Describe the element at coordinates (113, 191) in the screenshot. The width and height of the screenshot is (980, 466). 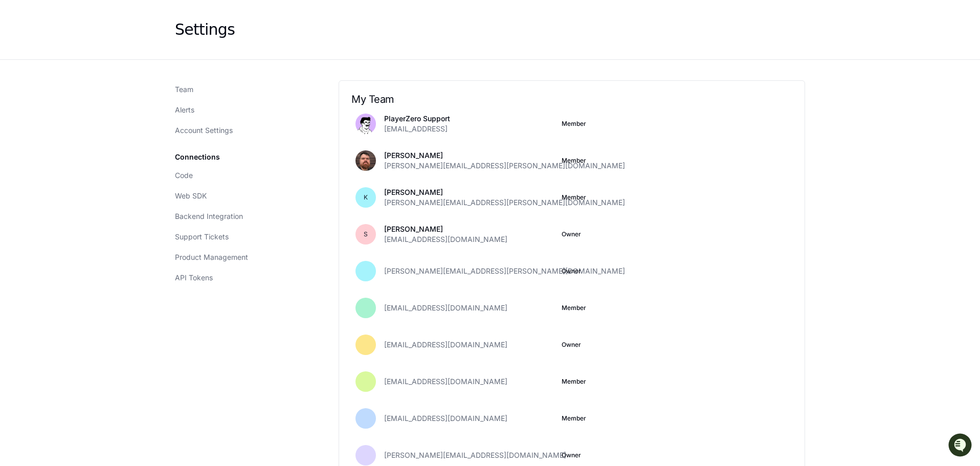
I see `span: Pylon` at that location.